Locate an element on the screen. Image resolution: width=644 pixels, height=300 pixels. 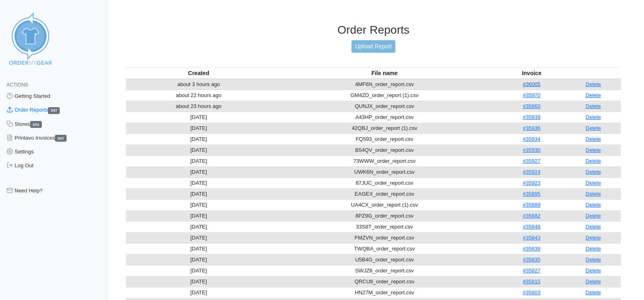
td: UA4CX_order_report (1).csv is located at coordinates (384, 205).